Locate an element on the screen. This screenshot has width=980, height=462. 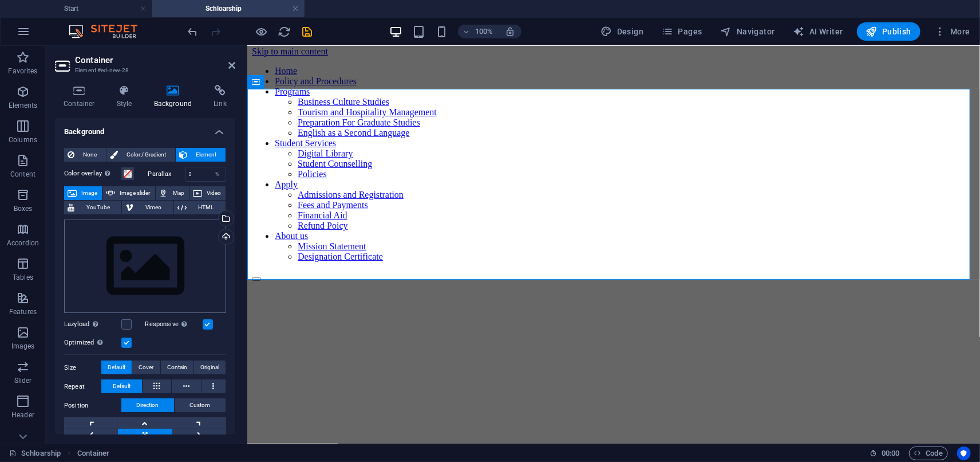
button: Color / Gradient is located at coordinates (140, 154).